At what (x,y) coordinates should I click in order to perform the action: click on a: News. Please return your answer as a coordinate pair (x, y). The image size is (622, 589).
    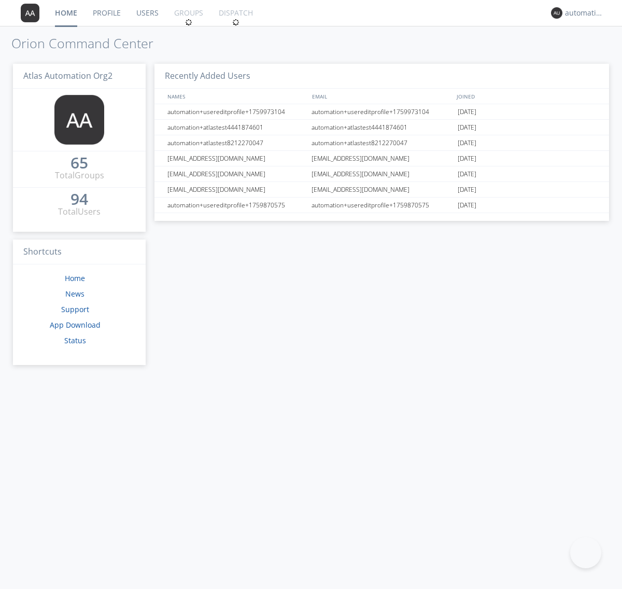
    Looking at the image, I should click on (75, 293).